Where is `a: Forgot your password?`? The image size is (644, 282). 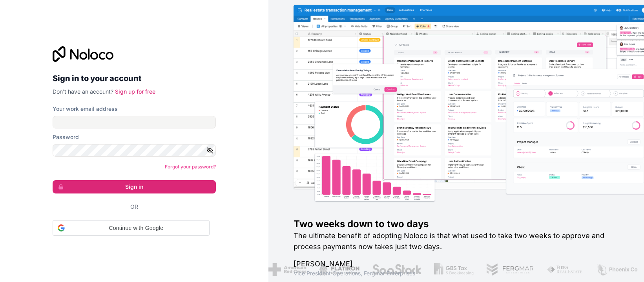
a: Forgot your password? is located at coordinates (190, 167).